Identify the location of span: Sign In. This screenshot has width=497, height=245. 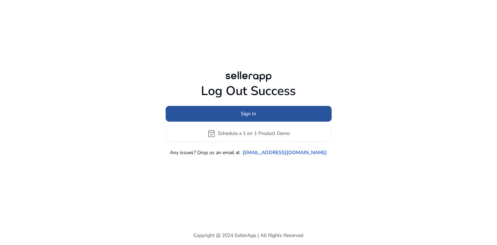
(248, 114).